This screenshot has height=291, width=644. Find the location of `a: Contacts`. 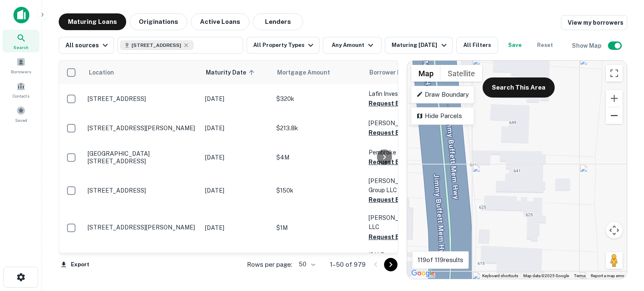

a: Contacts is located at coordinates (21, 90).